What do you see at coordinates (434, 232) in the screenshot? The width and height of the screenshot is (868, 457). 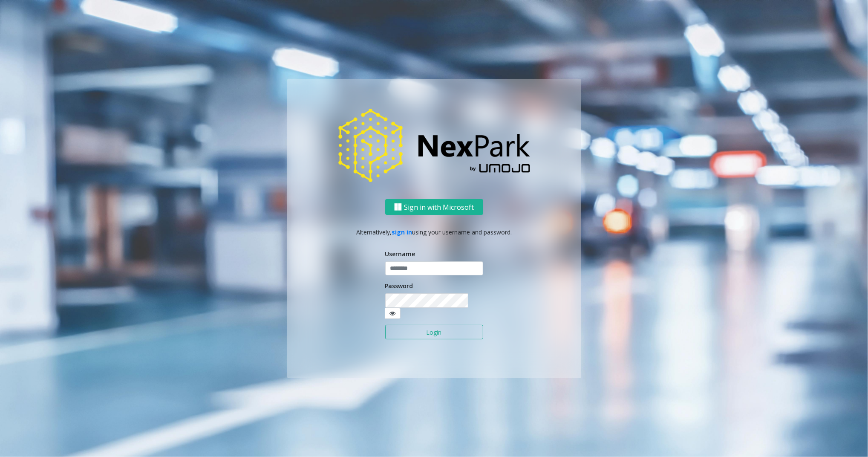 I see `p: Alternatively, using your username and password.` at bounding box center [434, 232].